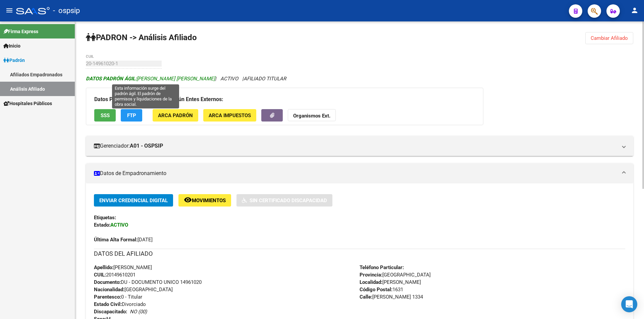  What do you see at coordinates (131, 115) in the screenshot?
I see `span: FTP` at bounding box center [131, 115].